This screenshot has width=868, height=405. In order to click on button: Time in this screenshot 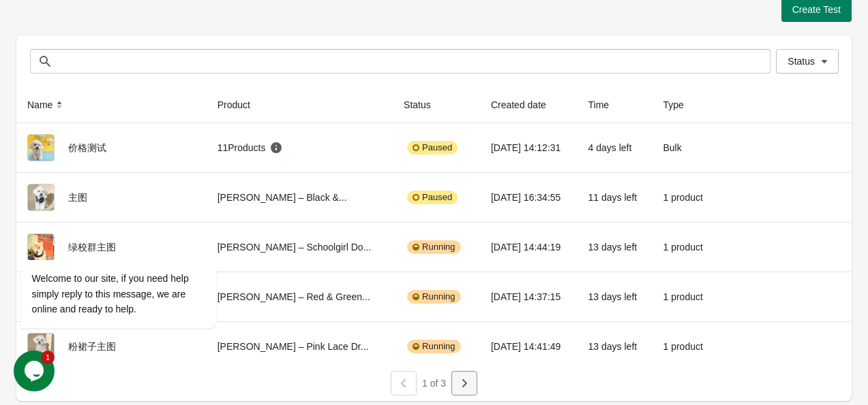, I will do `click(605, 105)`.